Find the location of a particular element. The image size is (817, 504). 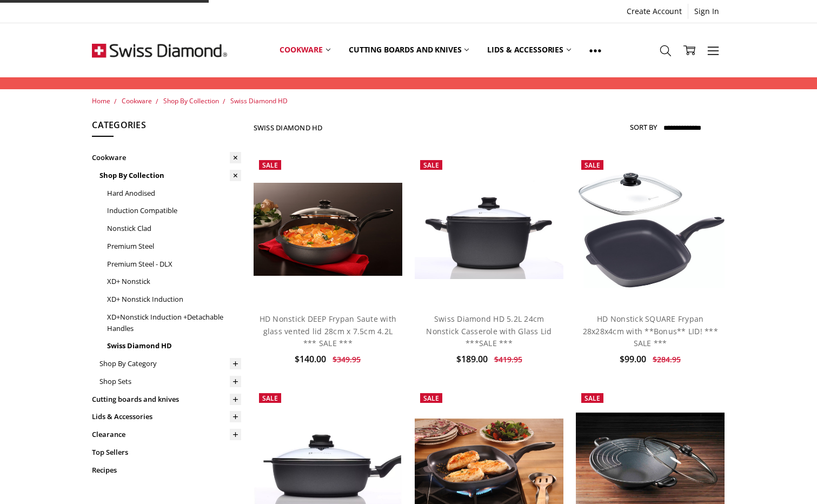

a: Premium Steel is located at coordinates (174, 246).